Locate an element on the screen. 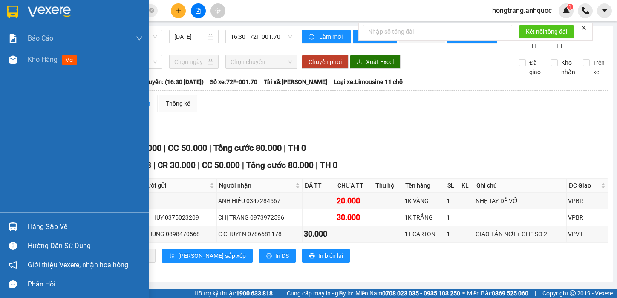 The height and width of the screenshot is (298, 617). span: Xuất Excel is located at coordinates (380, 62).